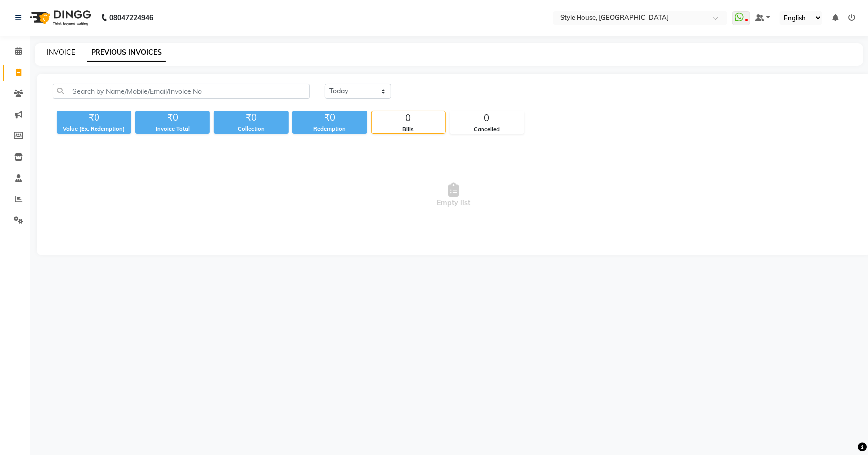 The image size is (868, 455). Describe the element at coordinates (131, 18) in the screenshot. I see `b: 08047224946` at that location.